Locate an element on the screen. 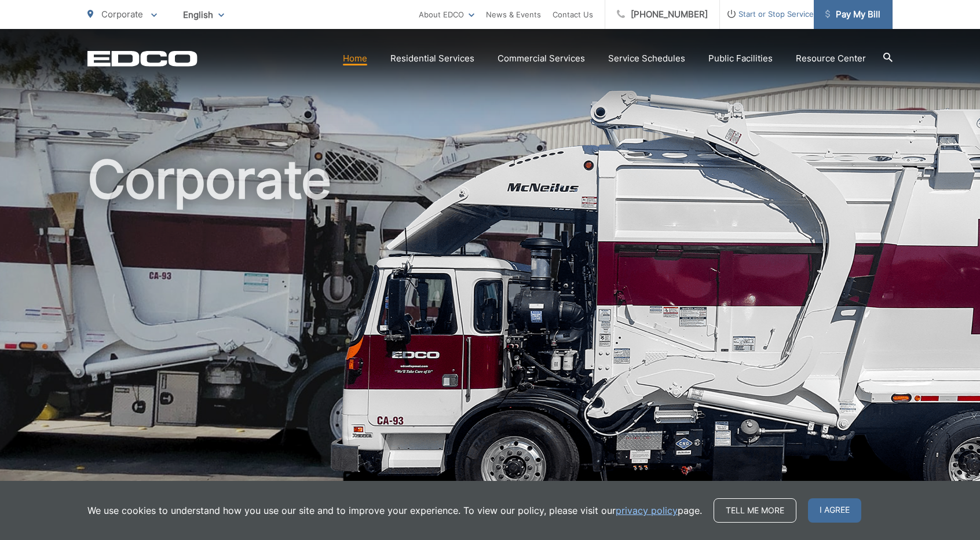 Image resolution: width=980 pixels, height=540 pixels. a: Tell me more is located at coordinates (755, 510).